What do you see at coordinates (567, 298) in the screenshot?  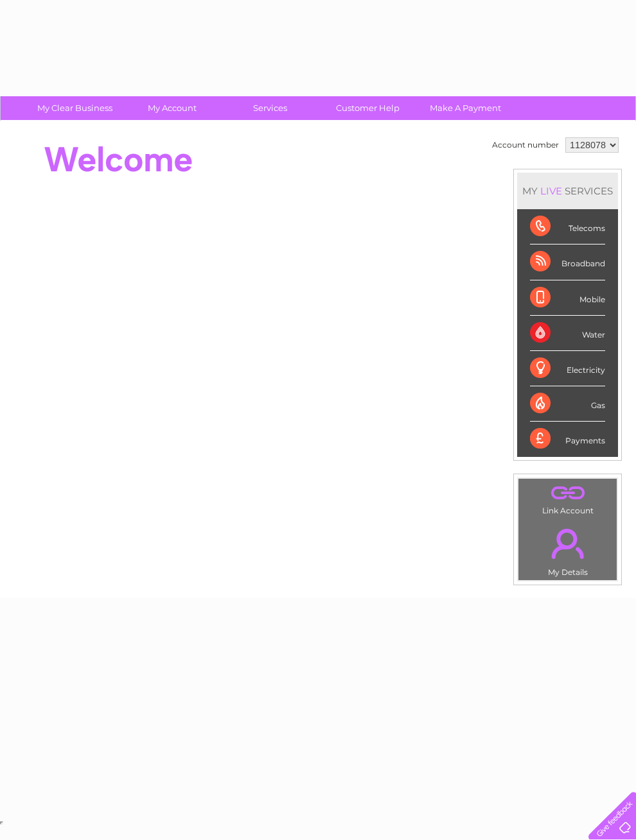 I see `div: Mobile` at bounding box center [567, 298].